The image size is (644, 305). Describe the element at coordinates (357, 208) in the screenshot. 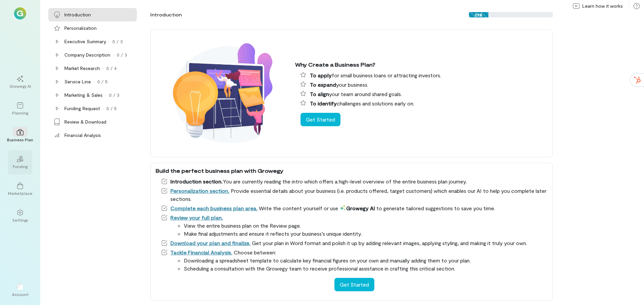

I see `span: Growegy AI` at that location.